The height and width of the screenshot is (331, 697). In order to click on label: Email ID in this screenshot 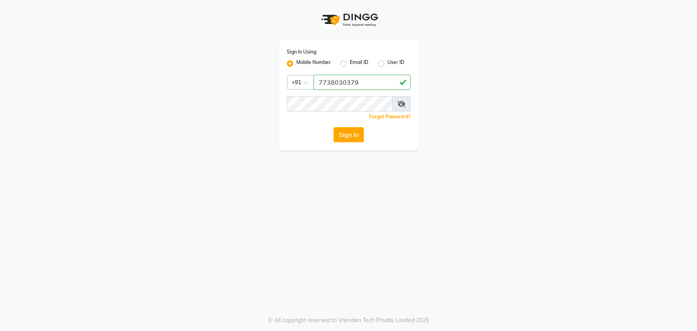, I will do `click(359, 64)`.